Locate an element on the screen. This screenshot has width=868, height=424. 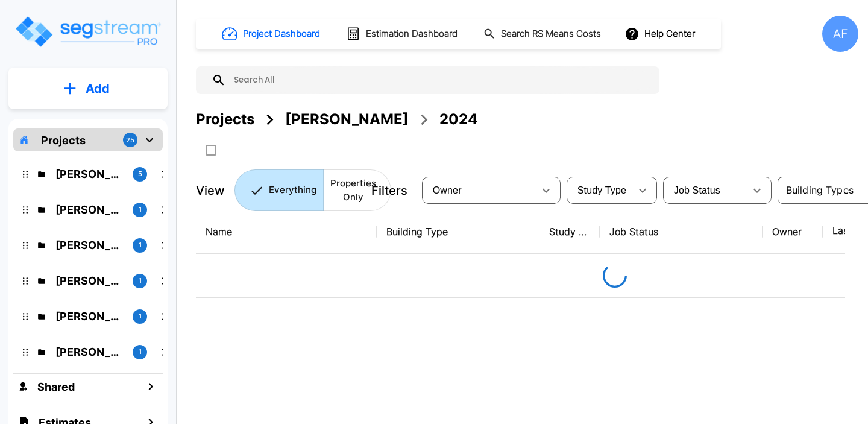
p: Moshe Toiv is located at coordinates (89, 174).